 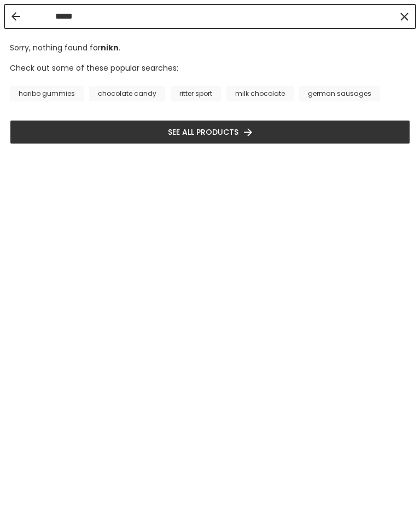 What do you see at coordinates (260, 94) in the screenshot?
I see `a: milk chocolate` at bounding box center [260, 94].